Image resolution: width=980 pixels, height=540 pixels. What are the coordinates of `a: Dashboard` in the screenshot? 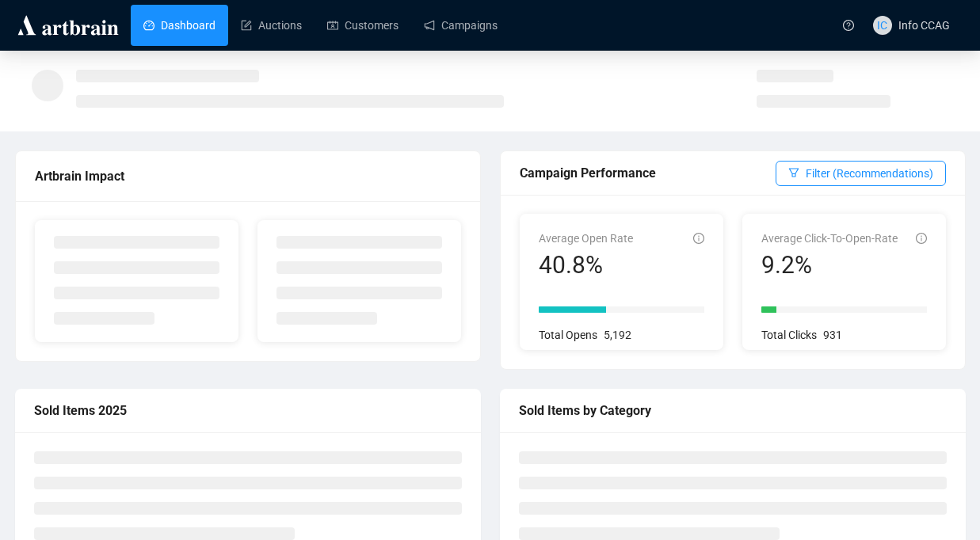 It's located at (179, 25).